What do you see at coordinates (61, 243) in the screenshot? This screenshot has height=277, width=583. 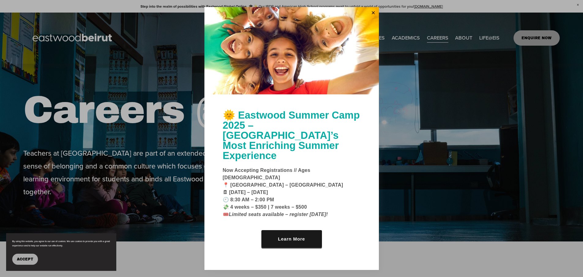 I see `p: By using this website, you agree to our use of cookies. We use cookies to provide you with a grea...` at bounding box center [61, 243].